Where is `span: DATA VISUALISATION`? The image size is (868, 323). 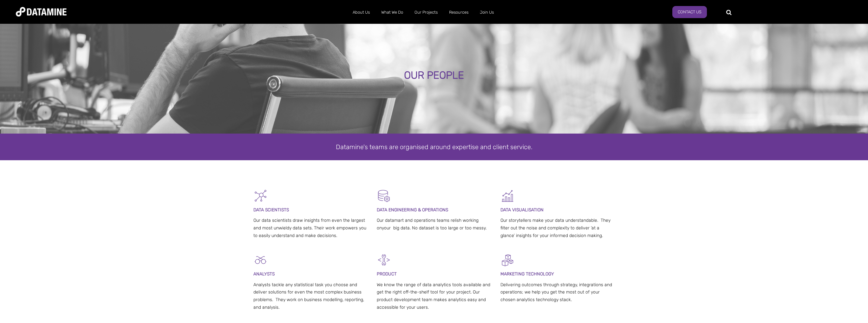 span: DATA VISUALISATION is located at coordinates (522, 209).